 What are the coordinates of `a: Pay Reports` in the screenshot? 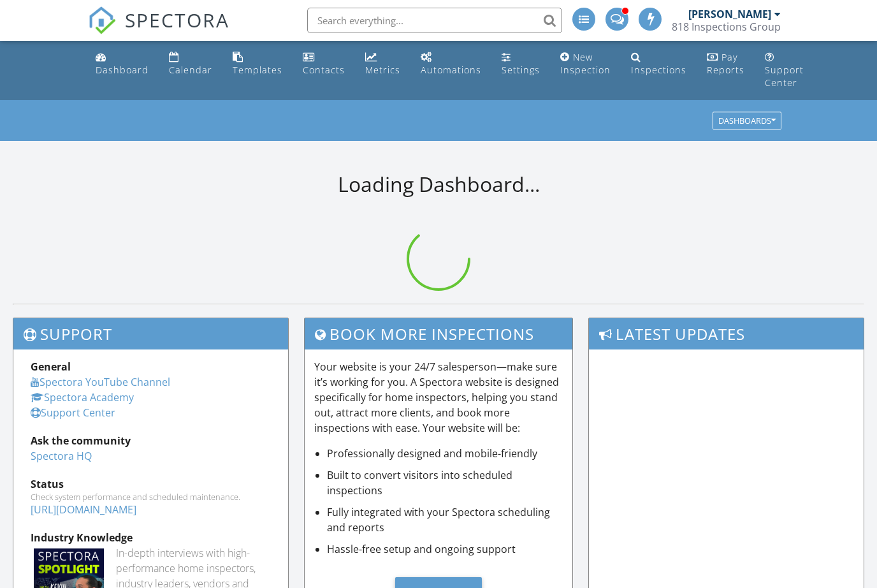 It's located at (726, 64).